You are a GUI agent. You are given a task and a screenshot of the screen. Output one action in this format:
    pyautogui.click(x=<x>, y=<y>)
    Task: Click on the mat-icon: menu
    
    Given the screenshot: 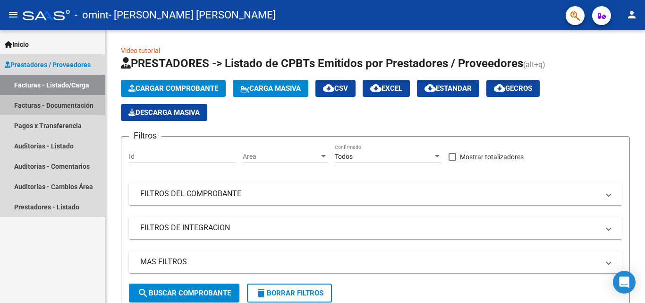 What is the action you would take?
    pyautogui.click(x=13, y=15)
    